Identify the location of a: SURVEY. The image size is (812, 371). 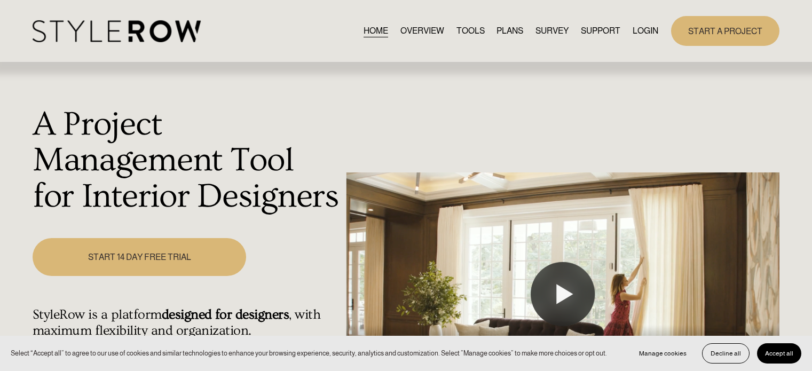
(552, 30).